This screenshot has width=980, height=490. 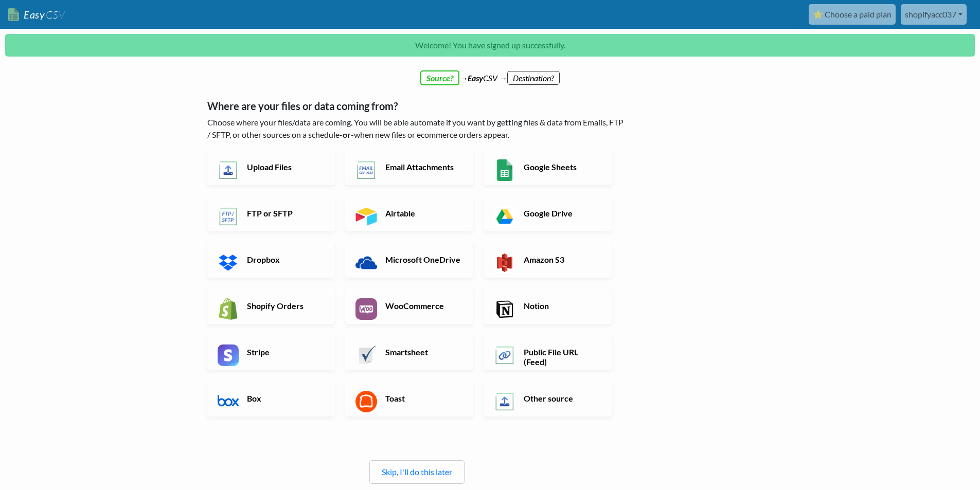 What do you see at coordinates (561, 213) in the screenshot?
I see `h6: Google Drive` at bounding box center [561, 213].